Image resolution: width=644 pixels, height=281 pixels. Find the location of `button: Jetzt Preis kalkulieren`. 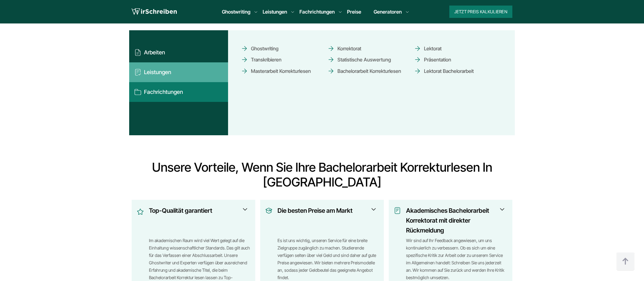

button: Jetzt Preis kalkulieren is located at coordinates (481, 12).